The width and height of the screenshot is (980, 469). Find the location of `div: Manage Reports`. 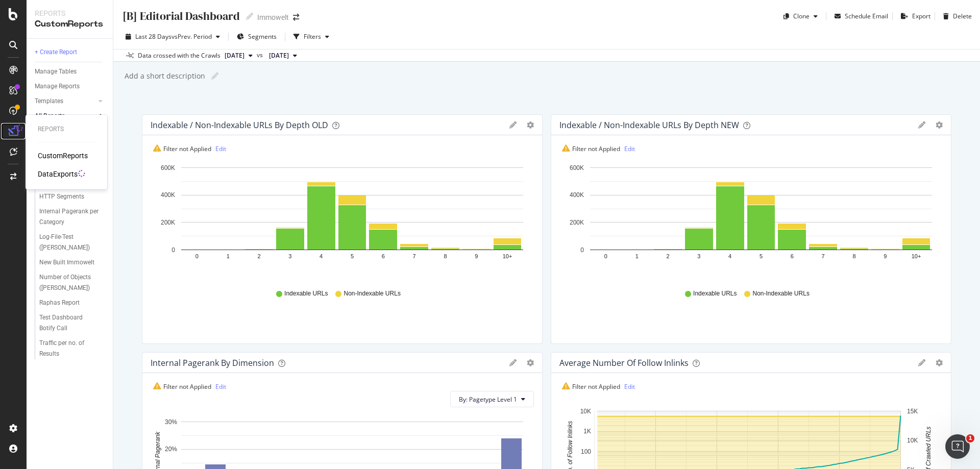

div: Manage Reports is located at coordinates (57, 86).